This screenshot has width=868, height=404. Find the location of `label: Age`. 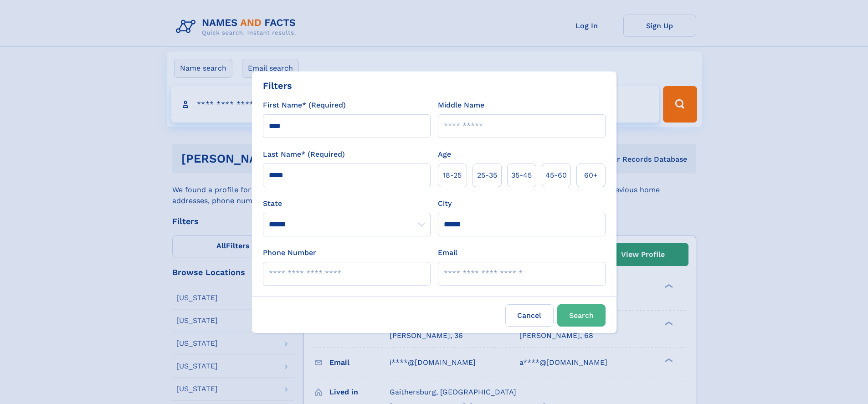

label: Age is located at coordinates (444, 154).